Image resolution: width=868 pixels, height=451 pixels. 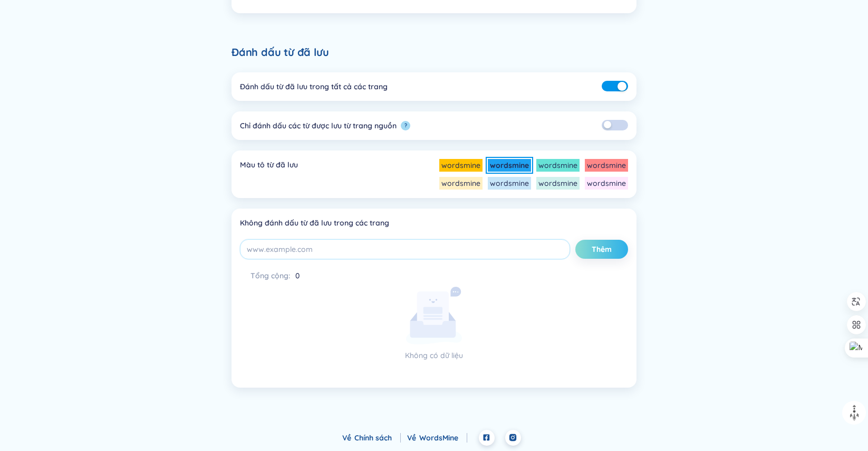 What do you see at coordinates (298, 275) in the screenshot?
I see `span: 0` at bounding box center [298, 275].